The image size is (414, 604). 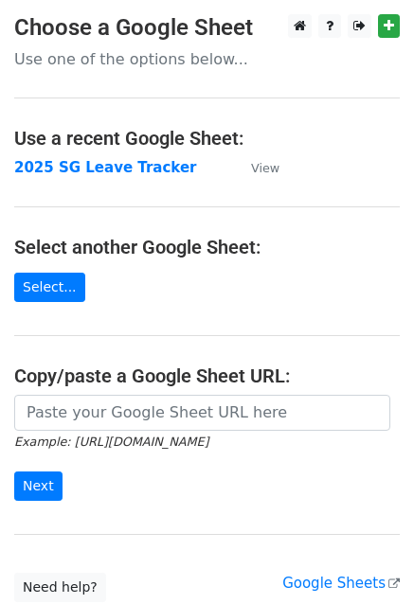 I want to click on a: Google Sheets, so click(x=341, y=583).